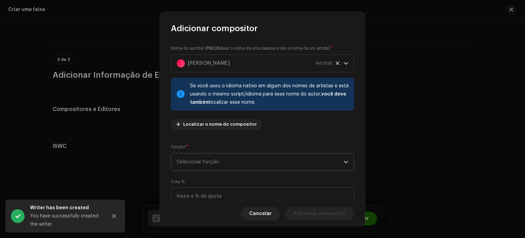  Describe the element at coordinates (114, 216) in the screenshot. I see `button: Close` at that location.